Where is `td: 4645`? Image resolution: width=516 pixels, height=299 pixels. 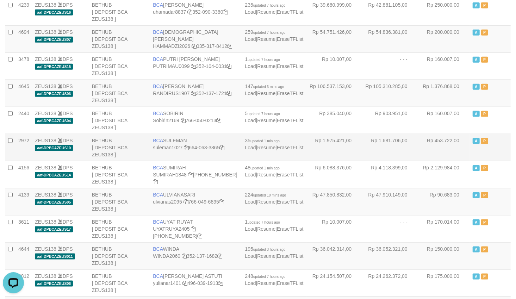 td: 4645 is located at coordinates (24, 93).